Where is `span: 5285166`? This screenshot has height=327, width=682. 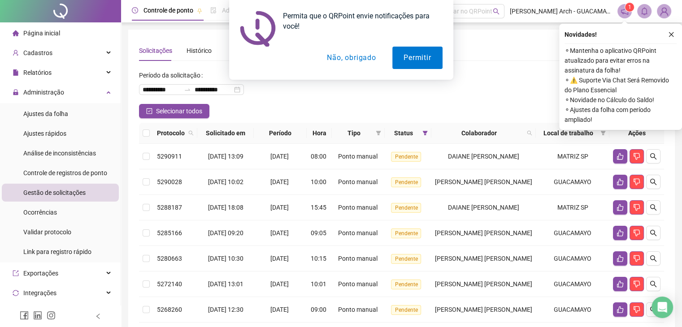
span: 5285166 is located at coordinates (170, 233).